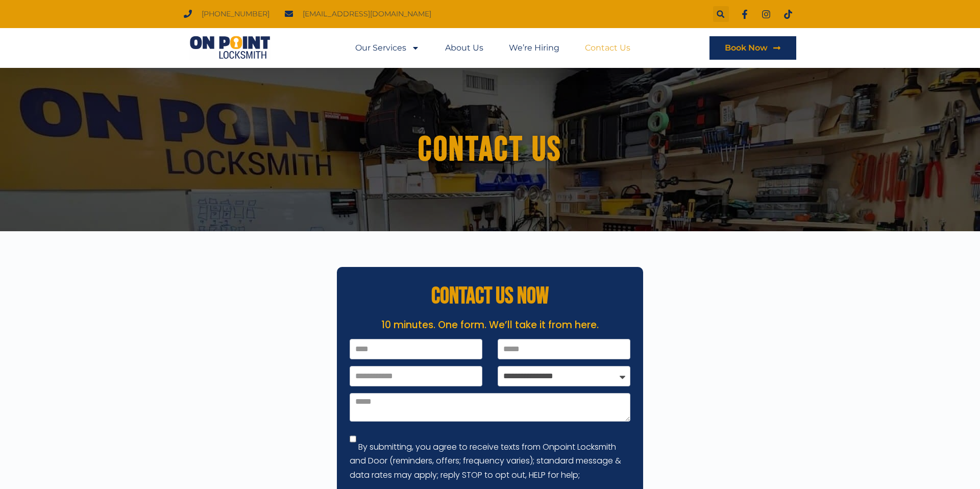 The width and height of the screenshot is (980, 489). Describe the element at coordinates (490, 150) in the screenshot. I see `h1: Contact us` at that location.